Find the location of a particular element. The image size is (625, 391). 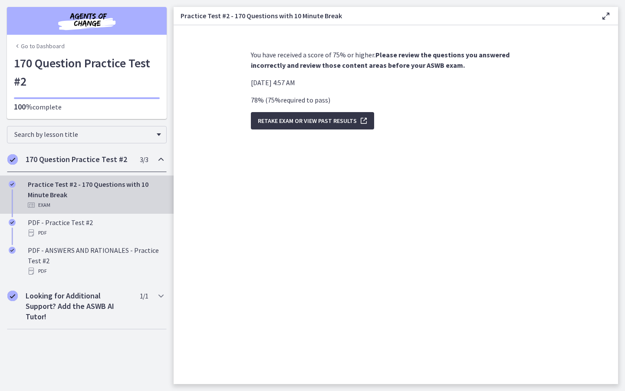

p: complete is located at coordinates (87, 107).